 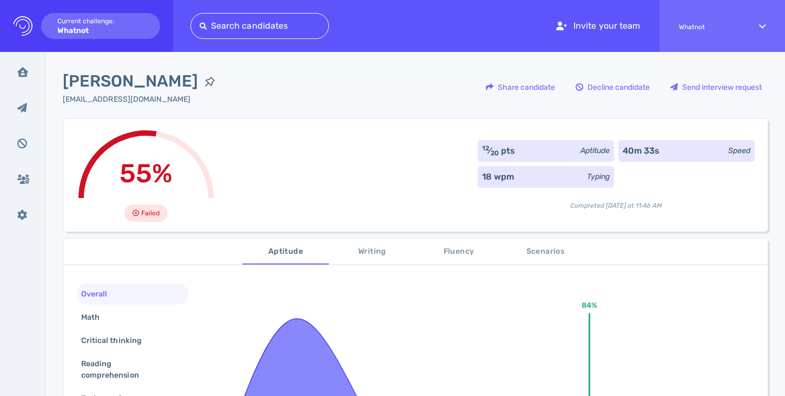 I want to click on div: Share candidate, so click(x=520, y=87).